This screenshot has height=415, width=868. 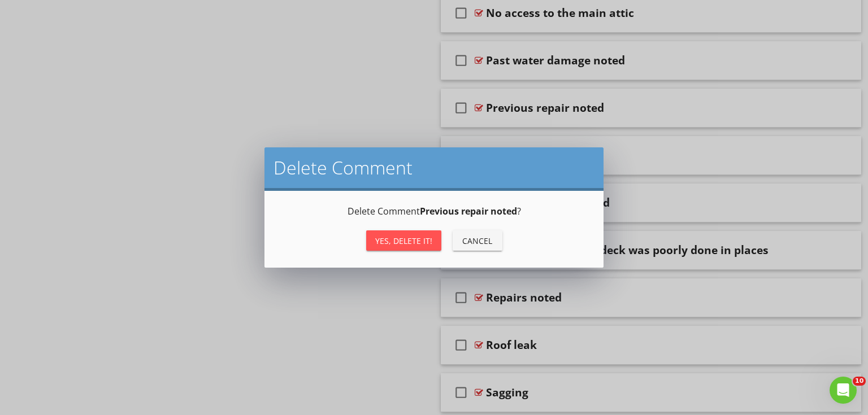 What do you see at coordinates (477, 241) in the screenshot?
I see `div: Cancel` at bounding box center [477, 241].